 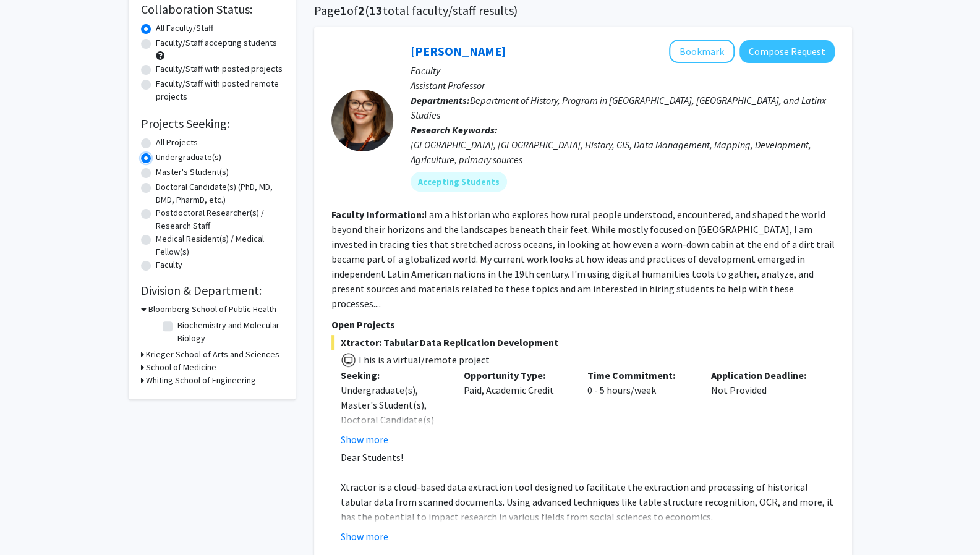 I want to click on span: 2, so click(x=361, y=10).